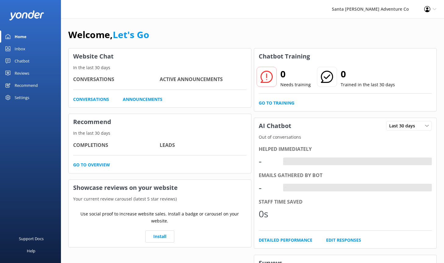  What do you see at coordinates (295, 85) in the screenshot?
I see `p: Needs training` at bounding box center [295, 85].